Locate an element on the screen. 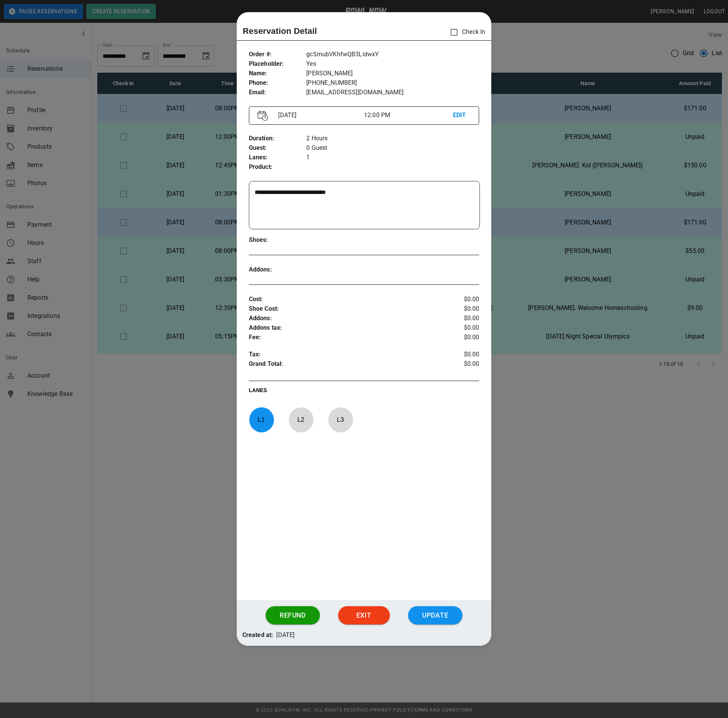 Image resolution: width=728 pixels, height=718 pixels. p: 12:00 PM is located at coordinates (409, 115).